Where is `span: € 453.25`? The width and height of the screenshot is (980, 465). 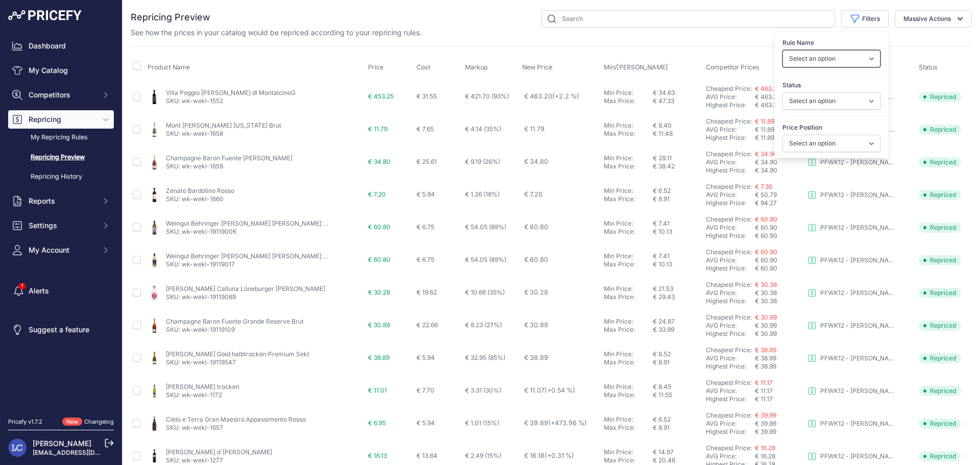 span: € 453.25 is located at coordinates (381, 96).